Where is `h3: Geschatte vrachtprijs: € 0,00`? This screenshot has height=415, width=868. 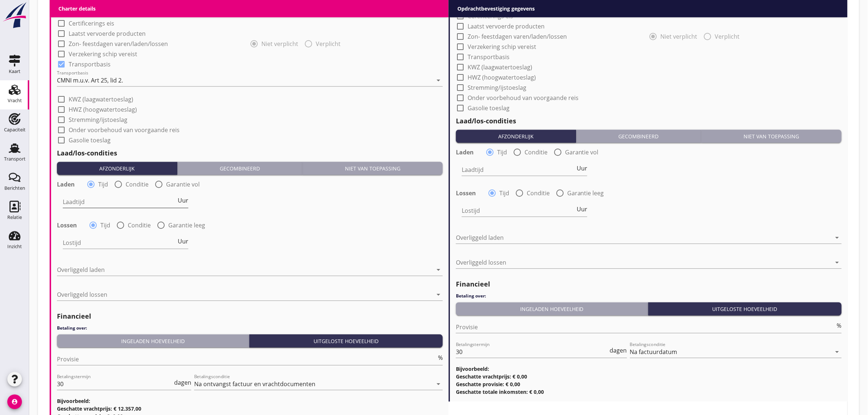 h3: Geschatte vrachtprijs: € 0,00 is located at coordinates (649, 376).